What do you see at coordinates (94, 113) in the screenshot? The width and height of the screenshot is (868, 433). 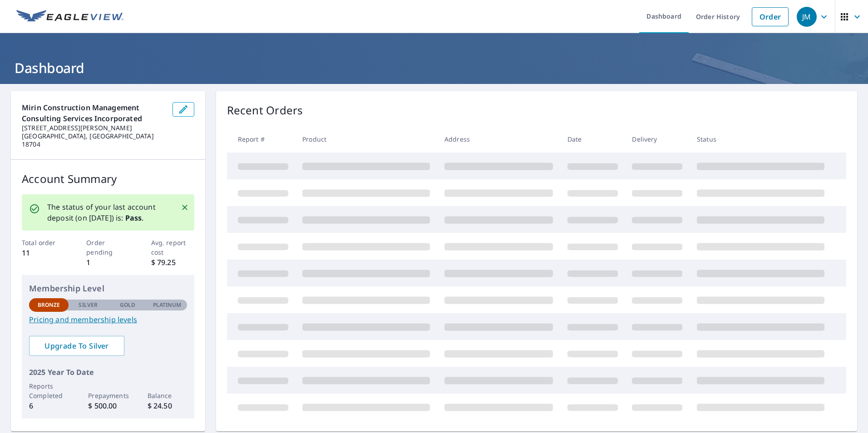 I see `p: Mirin Construction Management Consulting Services Incorporated` at bounding box center [94, 113].